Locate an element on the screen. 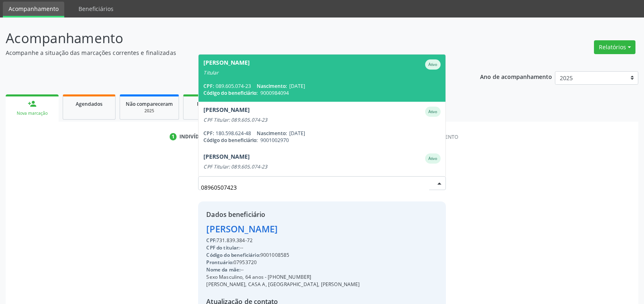 Image resolution: width=644 pixels, height=304 pixels. span: Nome da mãe: is located at coordinates (223, 269).